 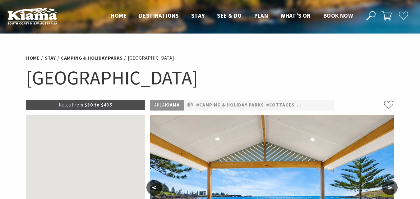 I want to click on span: Home, so click(x=118, y=16).